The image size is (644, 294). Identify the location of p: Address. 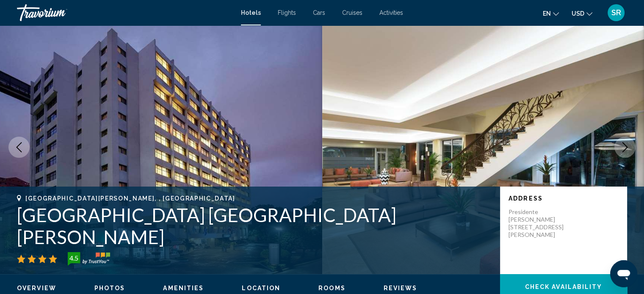
(564, 199).